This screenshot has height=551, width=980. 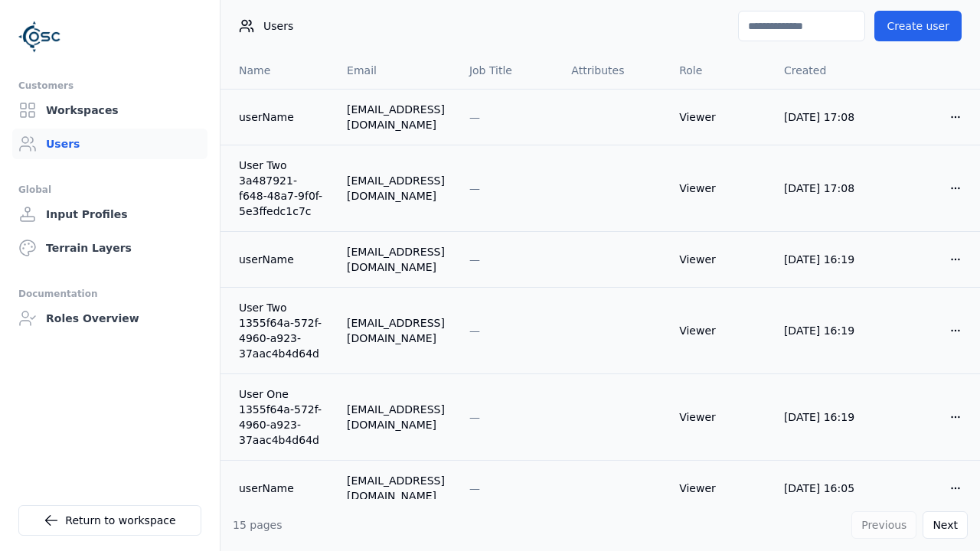 What do you see at coordinates (110, 521) in the screenshot?
I see `a: Return to workspace` at bounding box center [110, 521].